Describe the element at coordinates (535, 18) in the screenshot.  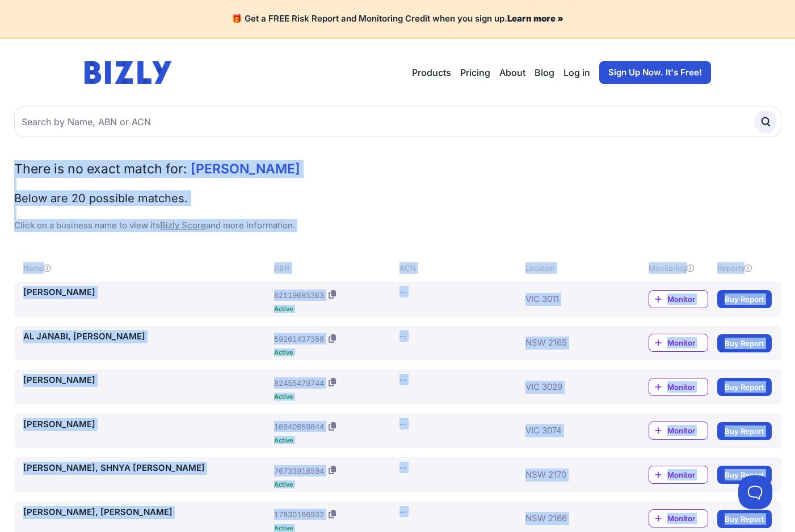
I see `strong: Learn more »` at that location.